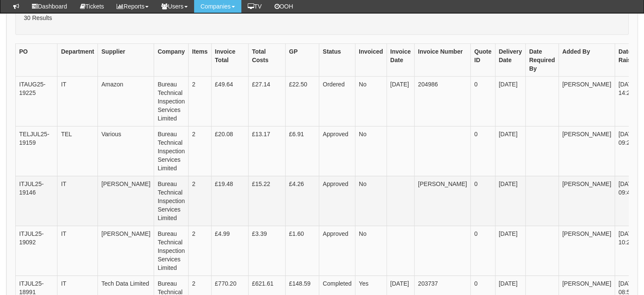  I want to click on td: £49.64, so click(229, 101).